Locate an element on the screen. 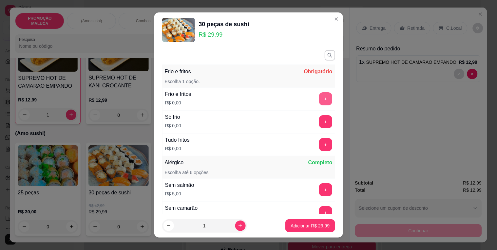 The height and width of the screenshot is (250, 497). div: Frio e fritos is located at coordinates (178, 94).